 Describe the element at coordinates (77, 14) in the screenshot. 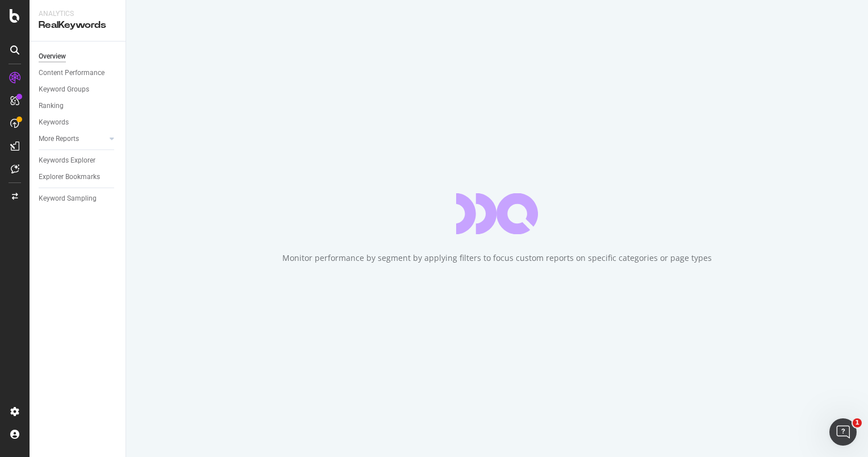

I see `div: Analytics` at that location.